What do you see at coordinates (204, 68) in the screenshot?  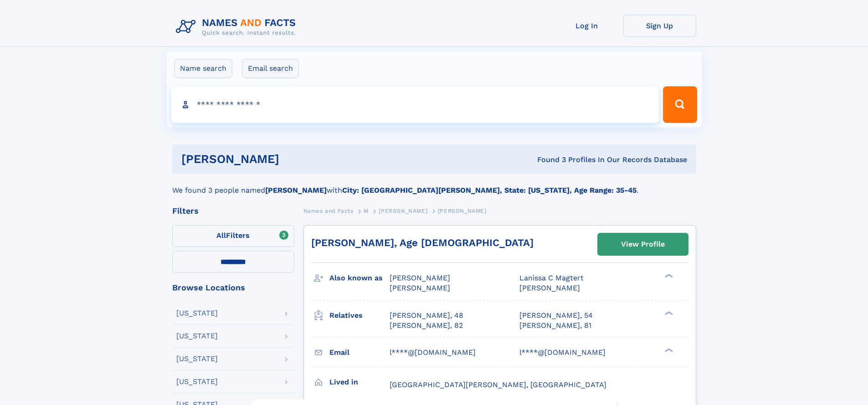 I see `label: Name search` at bounding box center [204, 68].